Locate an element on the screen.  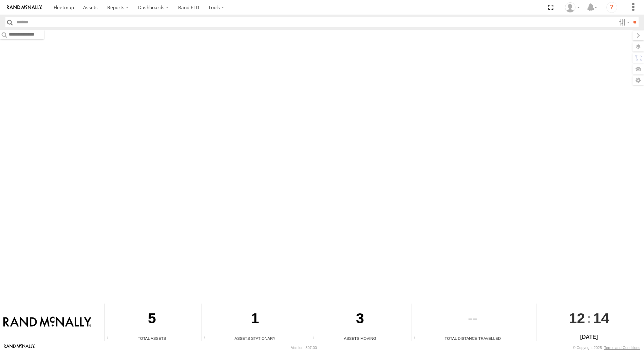
div: Version: 307.00 is located at coordinates (304, 348).